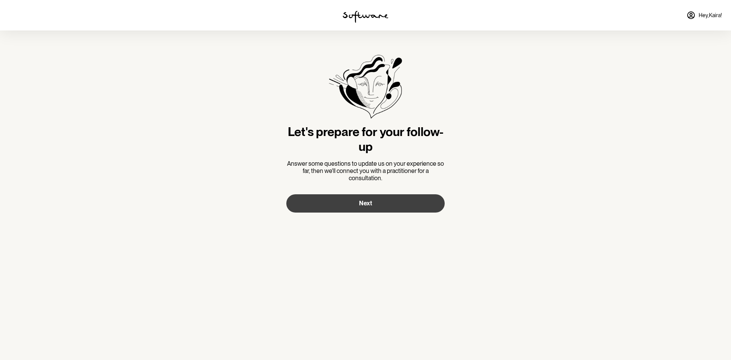  What do you see at coordinates (365, 203) in the screenshot?
I see `span: Next` at bounding box center [365, 203].